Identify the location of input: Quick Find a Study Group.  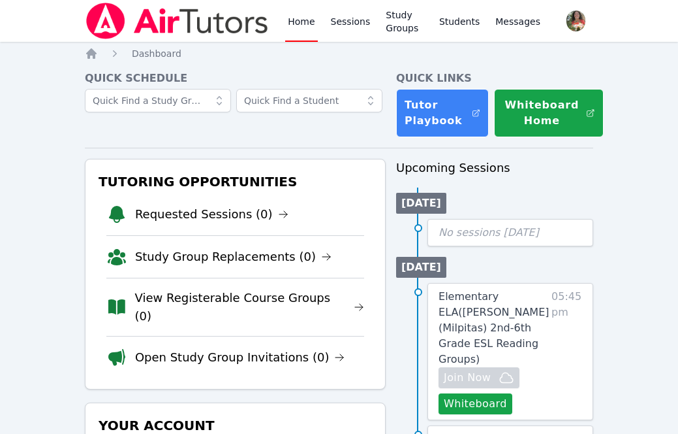
(158, 101).